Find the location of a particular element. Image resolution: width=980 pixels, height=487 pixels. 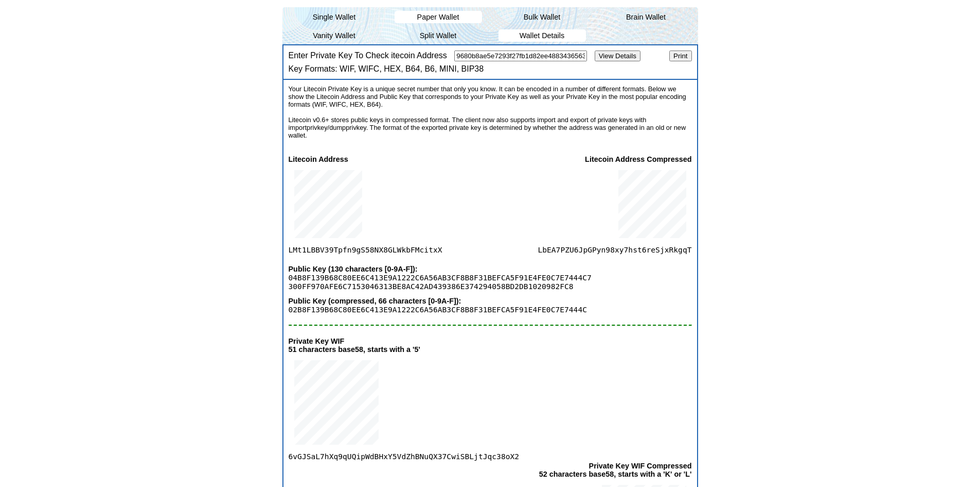

span: Litecoin v0.6+ stores public keys in compressed format. The client now also supports import and e... is located at coordinates (488, 127).